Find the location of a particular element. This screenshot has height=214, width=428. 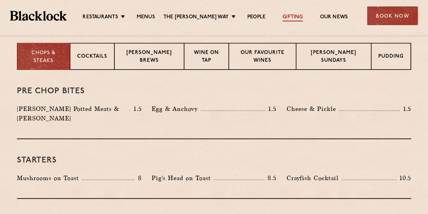

p: Mushrooms on Toast is located at coordinates (49, 178).